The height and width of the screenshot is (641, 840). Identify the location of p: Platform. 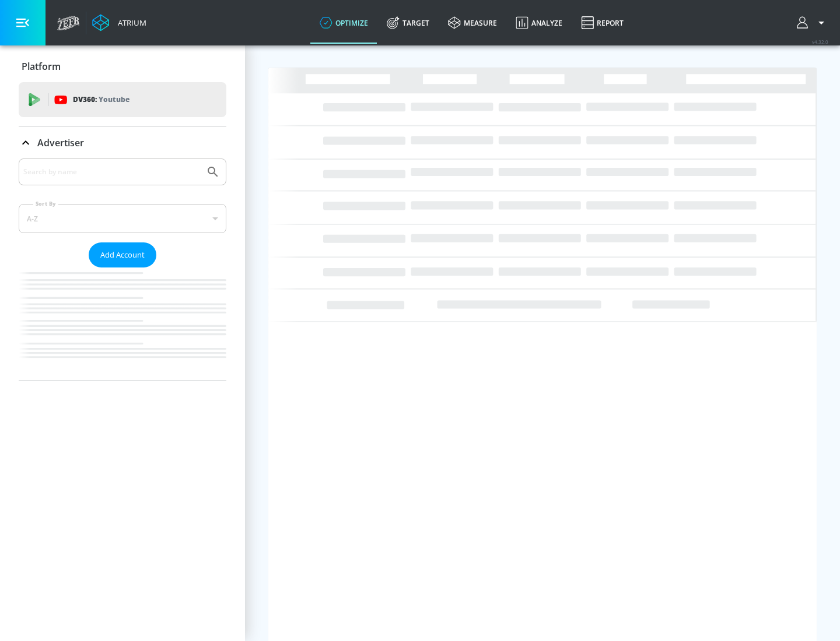
(41, 67).